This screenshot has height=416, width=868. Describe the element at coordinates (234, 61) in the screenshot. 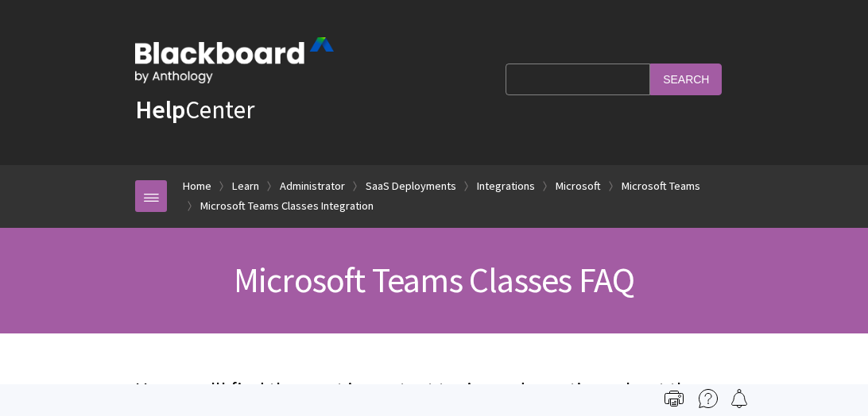

I see `img: Blackboard by Anthology` at that location.